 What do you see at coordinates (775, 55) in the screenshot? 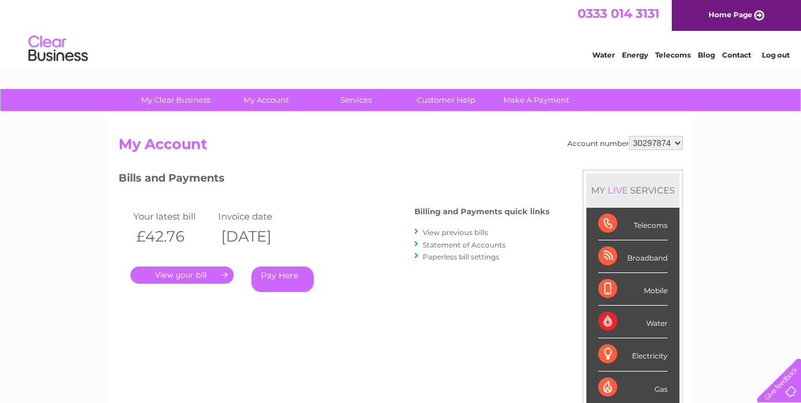
I see `a: Log out` at bounding box center [775, 55].